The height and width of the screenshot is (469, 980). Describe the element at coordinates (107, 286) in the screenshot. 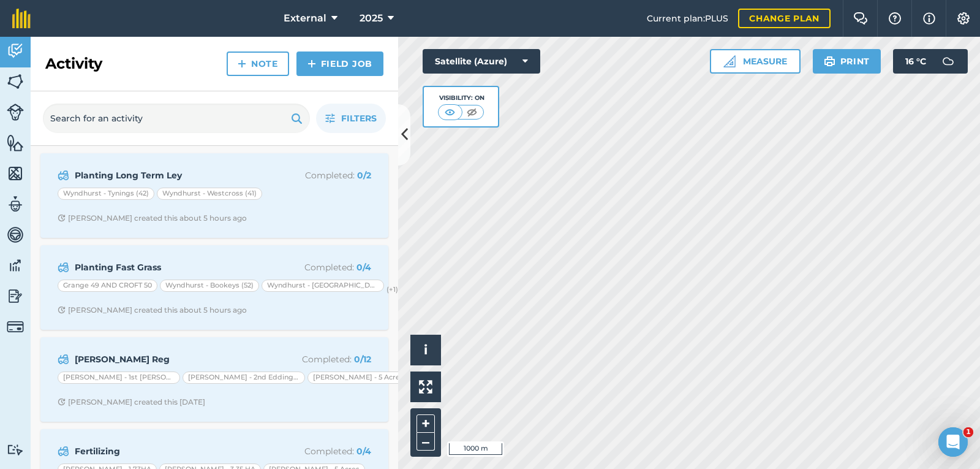

I see `div: Grange 49 AND CROFT 50` at that location.